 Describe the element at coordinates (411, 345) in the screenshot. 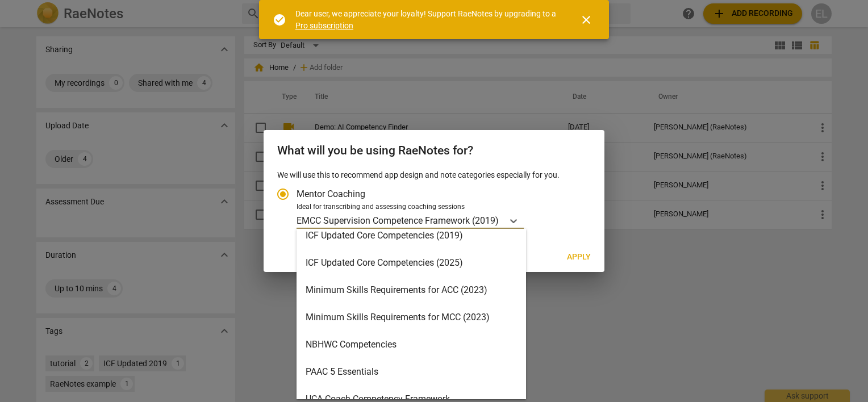

I see `div: NBHWC Competencies` at that location.